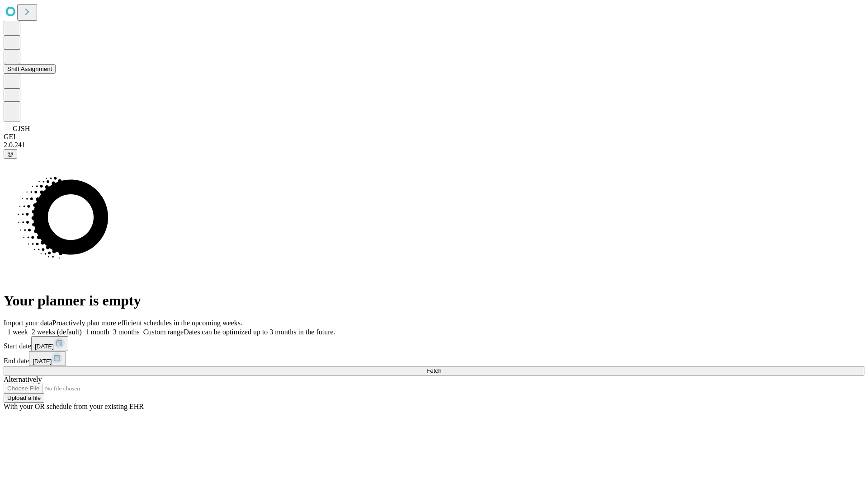 This screenshot has height=488, width=868. Describe the element at coordinates (23, 379) in the screenshot. I see `span: Alternatively` at that location.